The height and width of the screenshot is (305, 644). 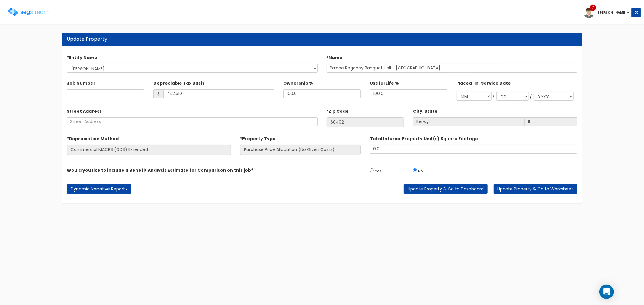 What do you see at coordinates (452, 68) in the screenshot?
I see `input: Property Name` at bounding box center [452, 68].